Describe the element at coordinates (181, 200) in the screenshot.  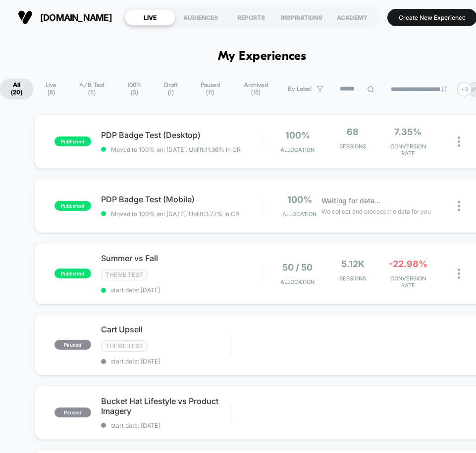
I see `span: PDP Badge Test (Mobile)` at that location.